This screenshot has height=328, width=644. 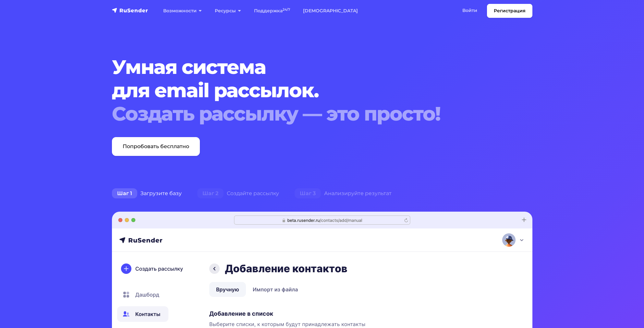 I want to click on a: Попробовать бесплатно, so click(x=156, y=147).